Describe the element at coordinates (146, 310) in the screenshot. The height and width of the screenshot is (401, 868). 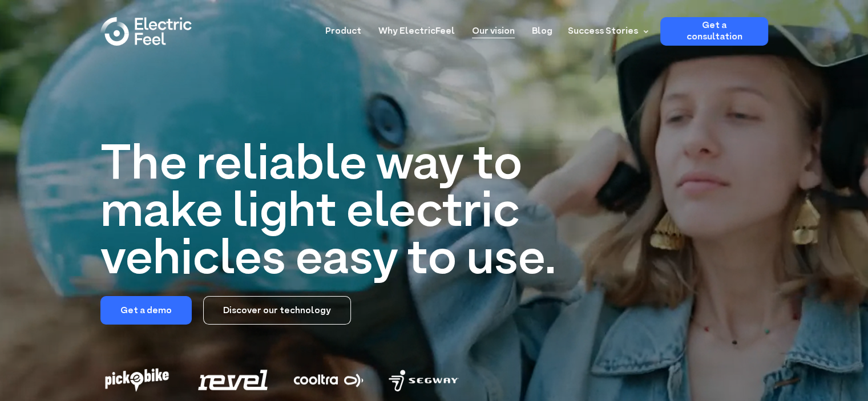
I see `a: Get a demo` at that location.